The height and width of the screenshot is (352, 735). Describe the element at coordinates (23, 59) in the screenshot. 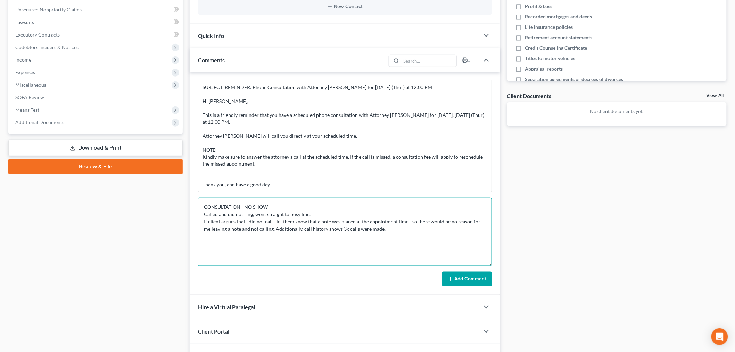

I see `span: Income` at that location.